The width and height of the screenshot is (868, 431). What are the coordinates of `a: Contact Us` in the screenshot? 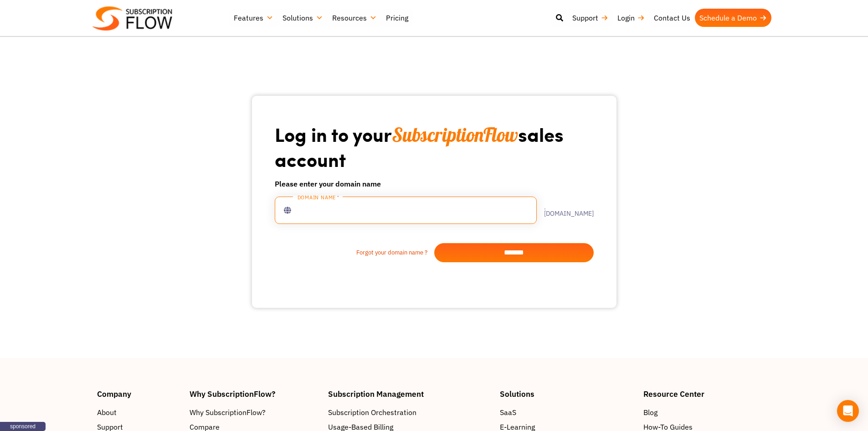 It's located at (672, 18).